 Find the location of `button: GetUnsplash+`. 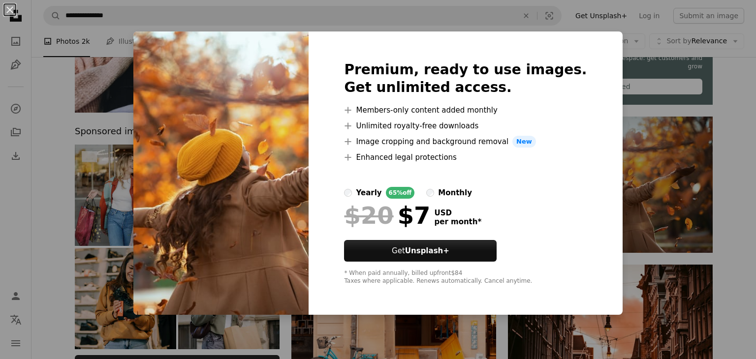

button: GetUnsplash+ is located at coordinates (420, 251).